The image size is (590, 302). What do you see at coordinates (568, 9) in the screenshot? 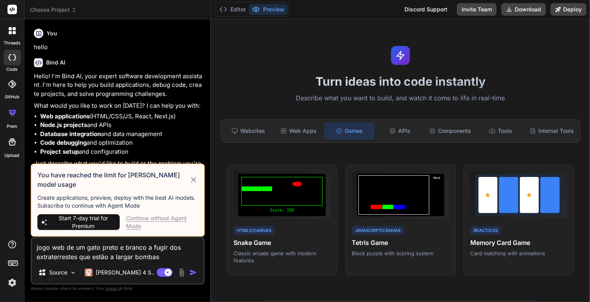
I see `button: Deploy` at bounding box center [568, 9].